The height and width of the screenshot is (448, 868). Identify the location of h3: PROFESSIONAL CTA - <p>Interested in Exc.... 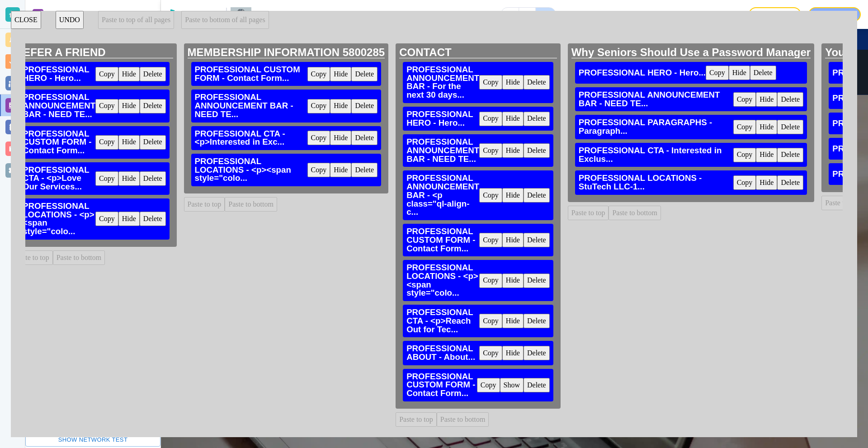
(251, 138).